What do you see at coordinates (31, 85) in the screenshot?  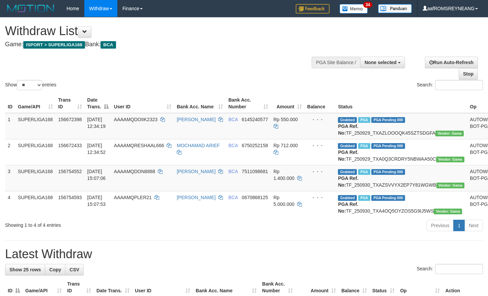 I see `label: Show entries` at bounding box center [31, 85].